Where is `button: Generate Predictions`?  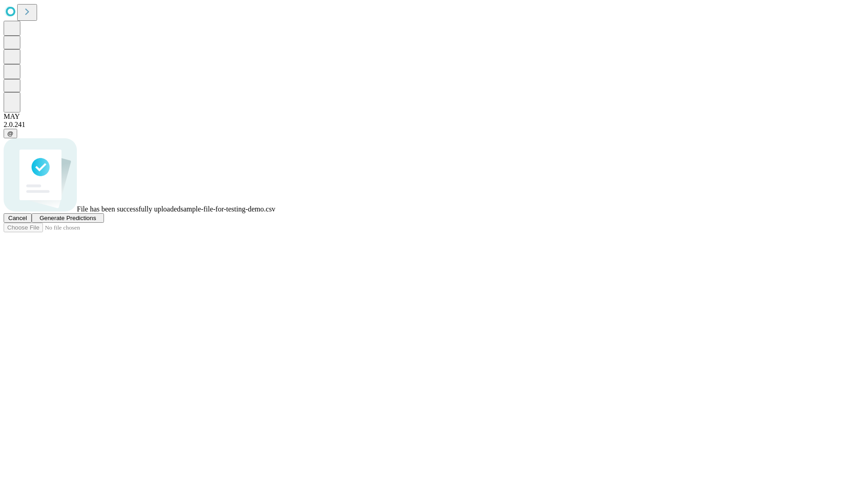
button: Generate Predictions is located at coordinates (68, 218).